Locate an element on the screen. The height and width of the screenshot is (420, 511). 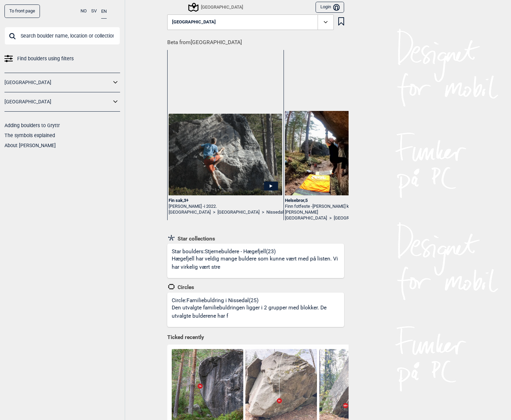
div: Finn fotfeste - is located at coordinates (341, 209).